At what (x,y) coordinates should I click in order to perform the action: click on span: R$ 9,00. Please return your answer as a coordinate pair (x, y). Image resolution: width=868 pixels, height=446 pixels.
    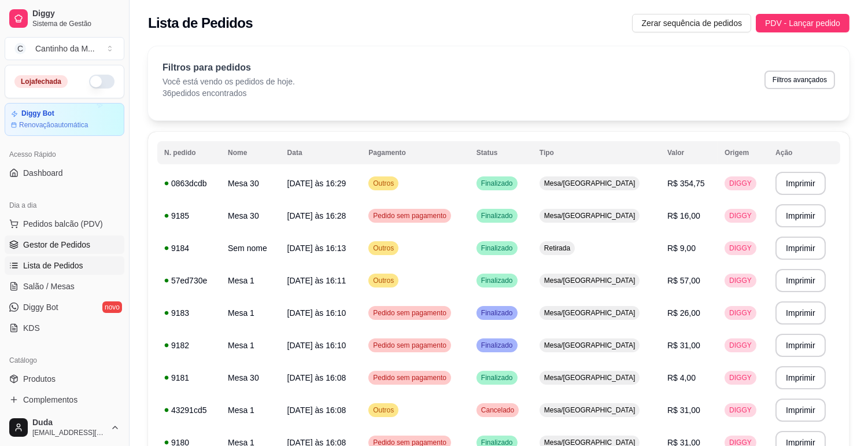
    Looking at the image, I should click on (681, 249).